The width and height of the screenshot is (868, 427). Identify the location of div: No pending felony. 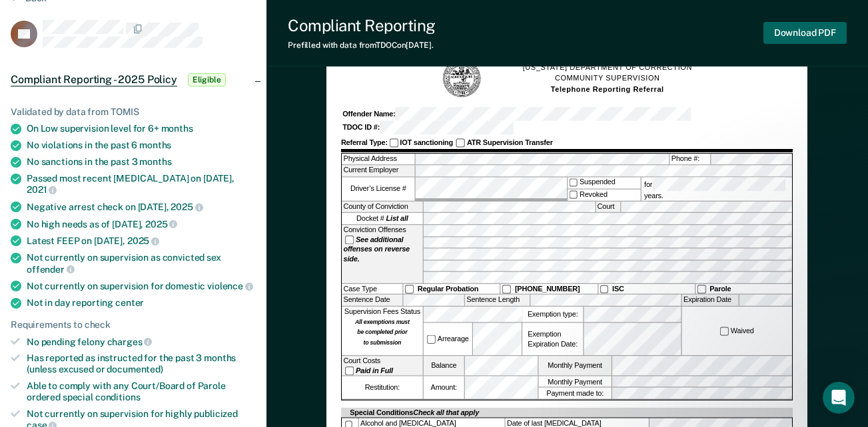
(141, 342).